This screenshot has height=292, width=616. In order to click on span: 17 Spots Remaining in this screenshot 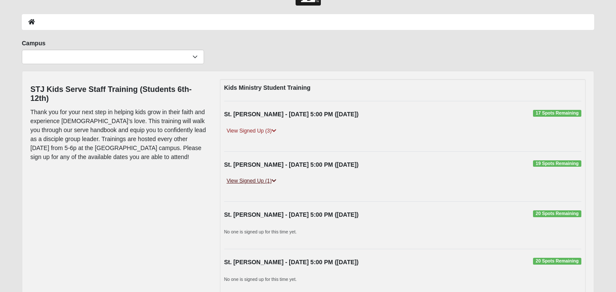, I will do `click(557, 113)`.